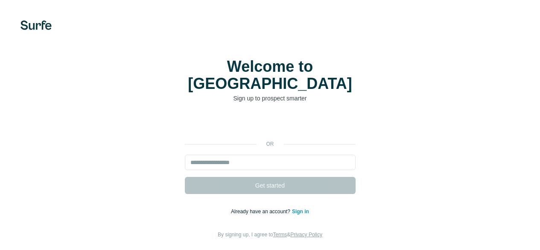 The image size is (540, 250). What do you see at coordinates (270, 98) in the screenshot?
I see `p: Sign up to prospect smarter` at bounding box center [270, 98].